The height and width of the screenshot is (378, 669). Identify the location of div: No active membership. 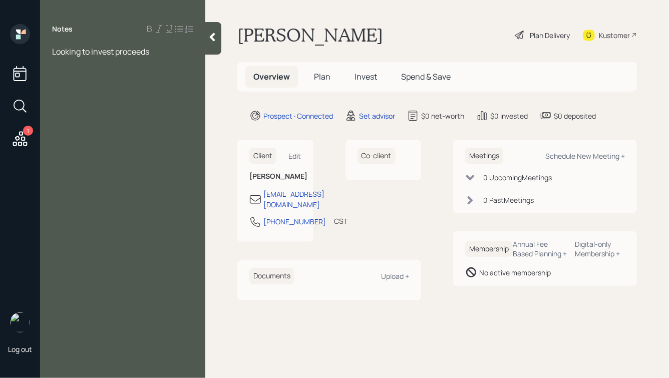
(515, 272).